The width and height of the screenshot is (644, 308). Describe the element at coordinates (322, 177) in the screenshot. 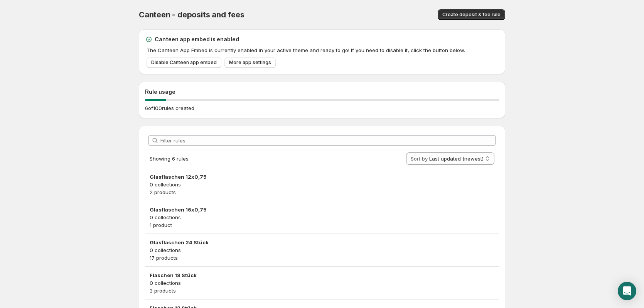

I see `h3: Glasflaschen 12x0,75` at that location.